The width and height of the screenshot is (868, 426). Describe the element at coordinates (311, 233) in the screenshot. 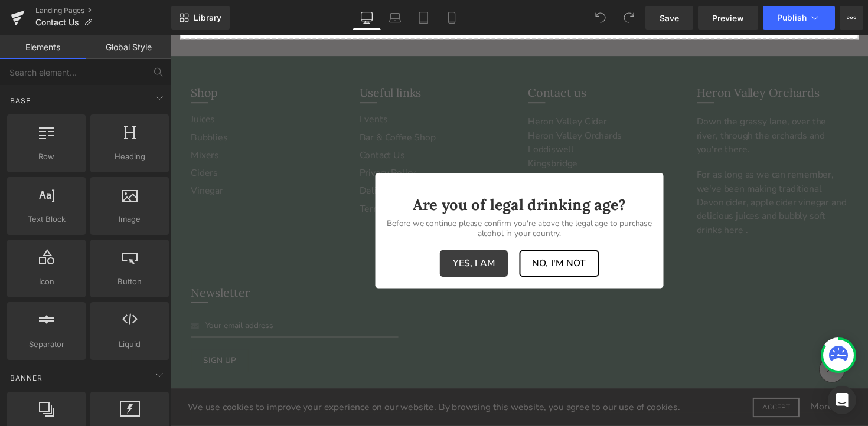

I see `span: Yes, I am` at that location.